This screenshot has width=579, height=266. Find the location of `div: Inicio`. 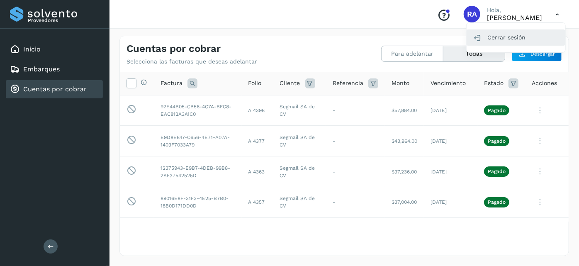

div: Inicio is located at coordinates (54, 49).